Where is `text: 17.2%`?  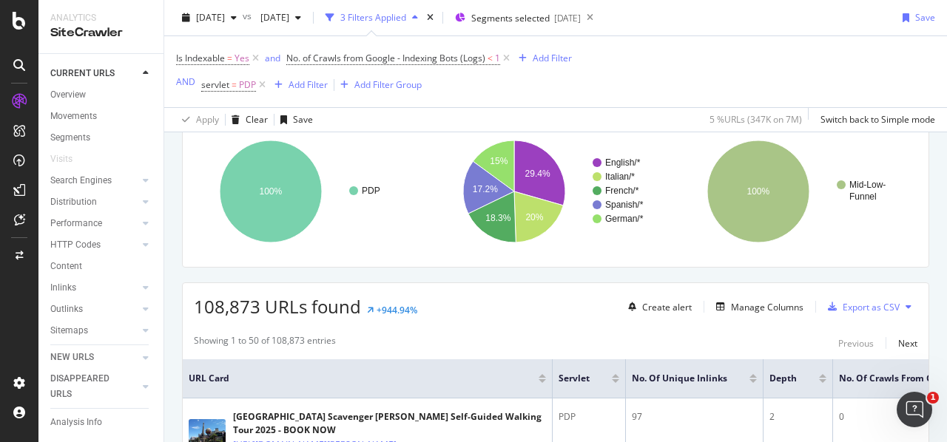
text: 17.2% is located at coordinates (485, 189).